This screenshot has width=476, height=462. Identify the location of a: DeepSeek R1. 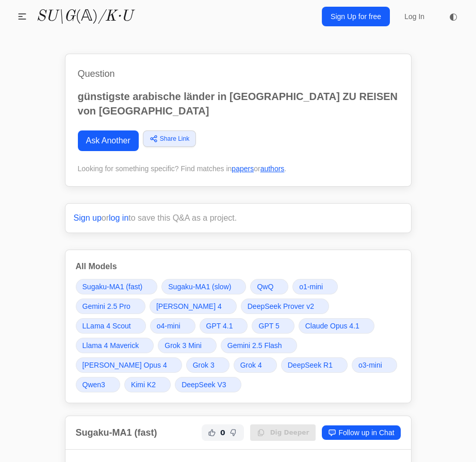
(314, 365).